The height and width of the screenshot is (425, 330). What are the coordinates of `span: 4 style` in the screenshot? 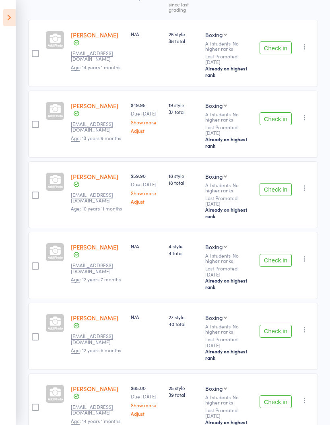 It's located at (184, 247).